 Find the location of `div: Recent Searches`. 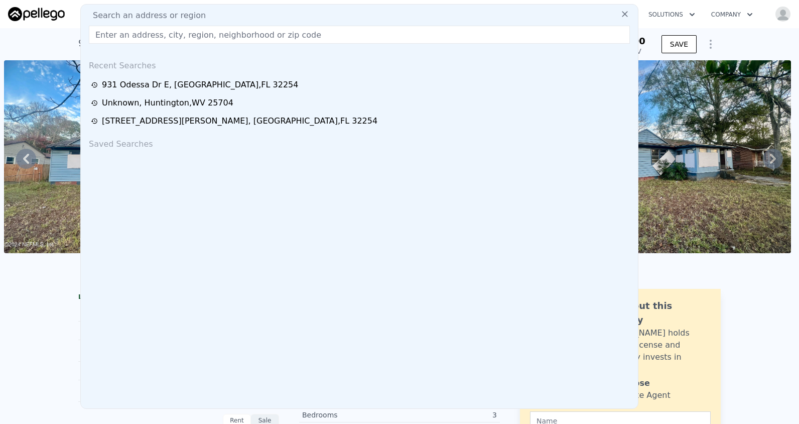

div: Recent Searches is located at coordinates (360, 64).